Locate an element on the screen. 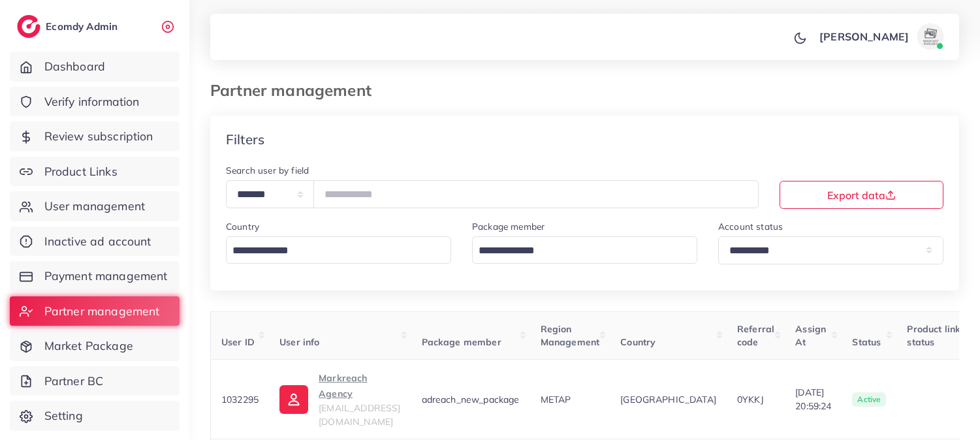 Image resolution: width=980 pixels, height=440 pixels. h2: Ecomdy Admin is located at coordinates (83, 26).